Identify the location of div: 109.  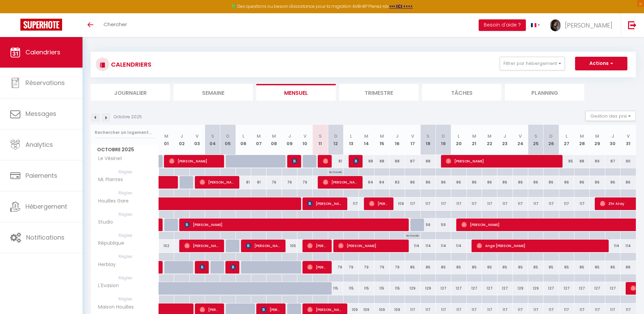
(397, 204).